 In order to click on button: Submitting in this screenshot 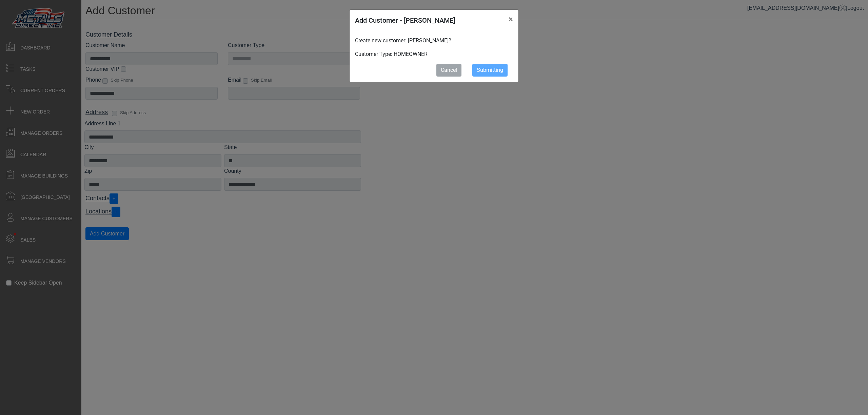, I will do `click(490, 70)`.